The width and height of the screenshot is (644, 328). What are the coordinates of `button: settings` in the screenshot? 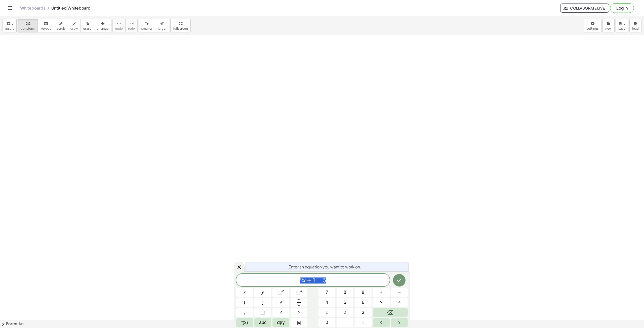 It's located at (592, 25).